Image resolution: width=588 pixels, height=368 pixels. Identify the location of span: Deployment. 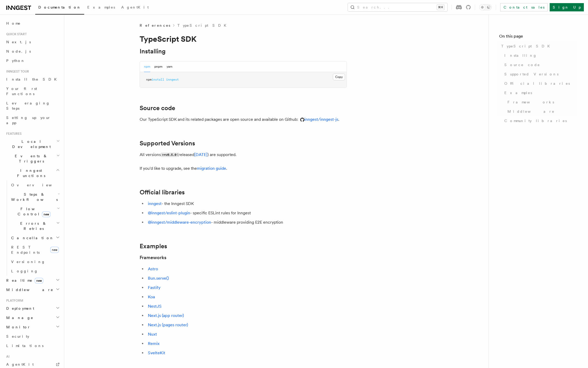
(19, 308).